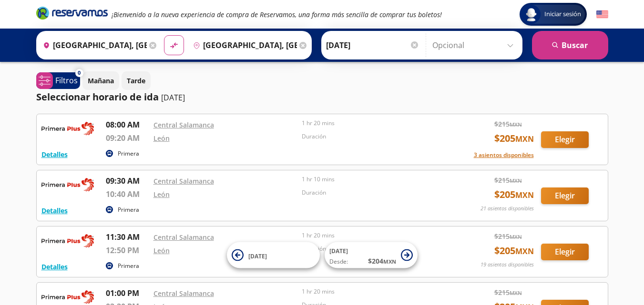  Describe the element at coordinates (127, 138) in the screenshot. I see `p: 09:20 AM` at that location.